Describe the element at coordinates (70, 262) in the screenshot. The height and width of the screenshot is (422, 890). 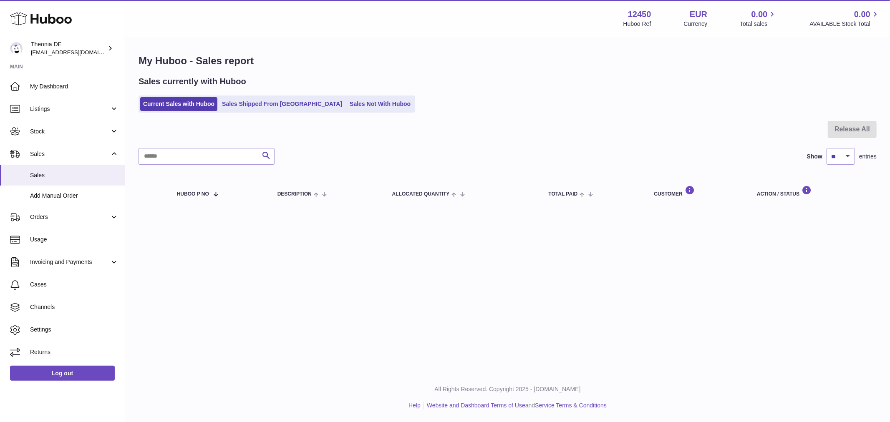
I see `span: Invoicing and Payments` at that location.